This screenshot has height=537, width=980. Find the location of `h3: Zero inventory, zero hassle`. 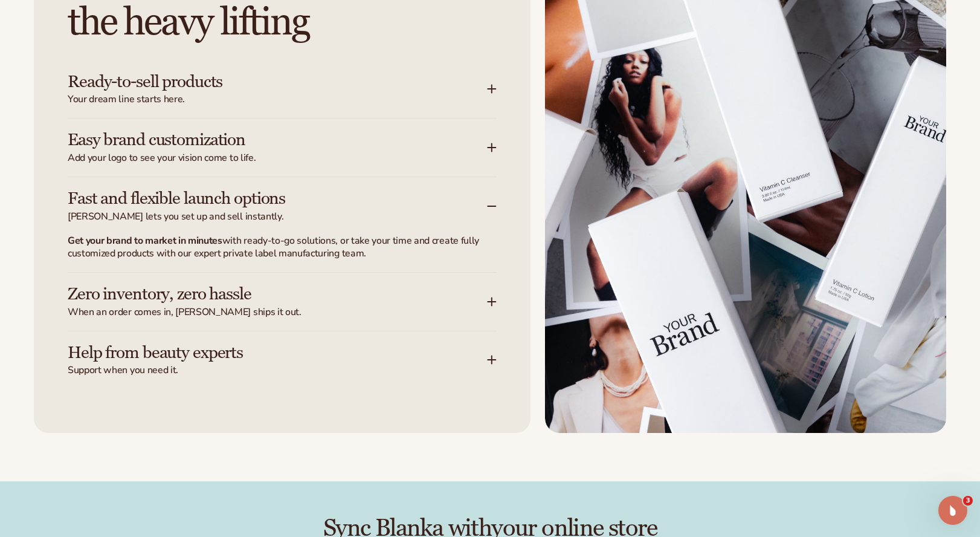

h3: Zero inventory, zero hassle is located at coordinates (259, 294).